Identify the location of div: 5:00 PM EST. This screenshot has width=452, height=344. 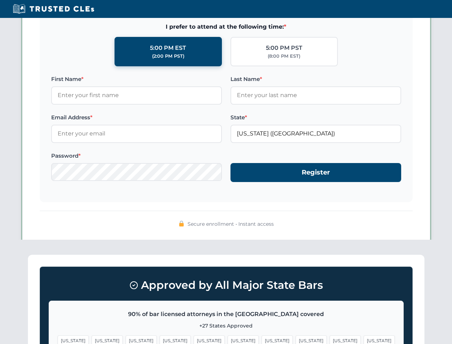
(168, 48).